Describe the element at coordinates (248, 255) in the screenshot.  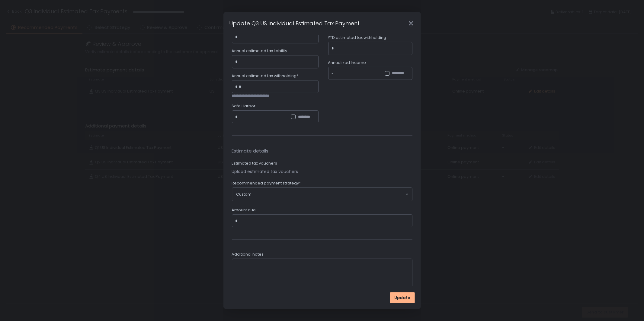
I see `span: Additional notes` at that location.